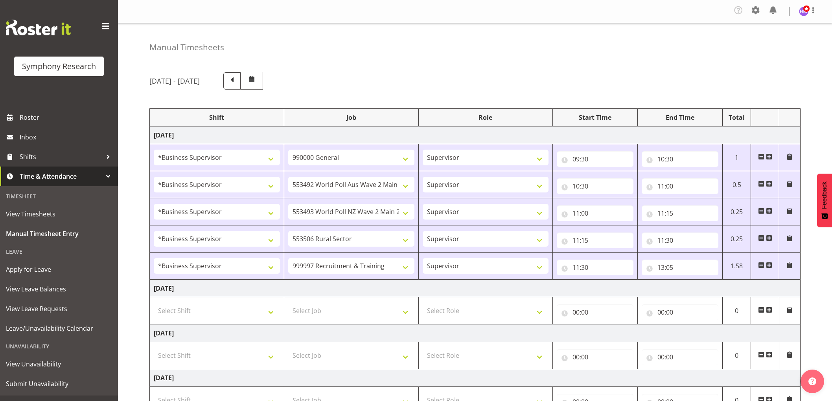 The width and height of the screenshot is (832, 401). Describe the element at coordinates (59, 364) in the screenshot. I see `a: View Unavailability` at that location.